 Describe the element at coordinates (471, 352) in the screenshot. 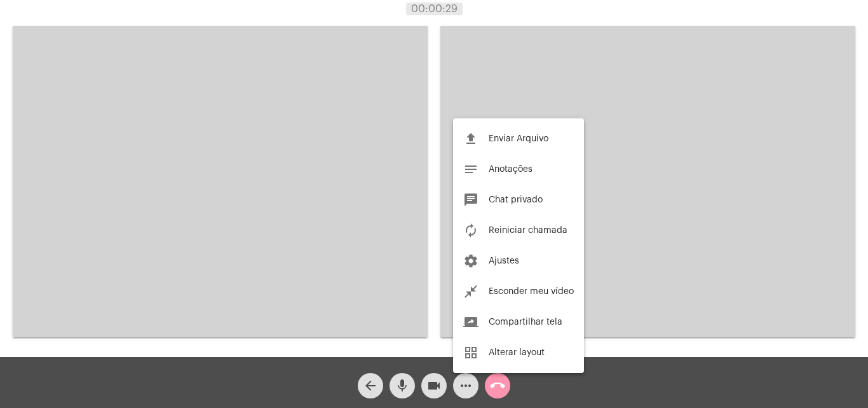

I see `mat-icon: grid_view` at that location.